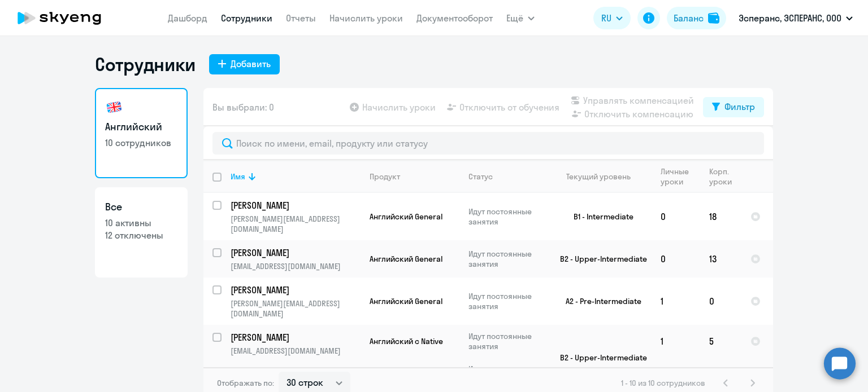 Image resolution: width=868 pixels, height=392 pixels. I want to click on a: Отчеты, so click(300, 18).